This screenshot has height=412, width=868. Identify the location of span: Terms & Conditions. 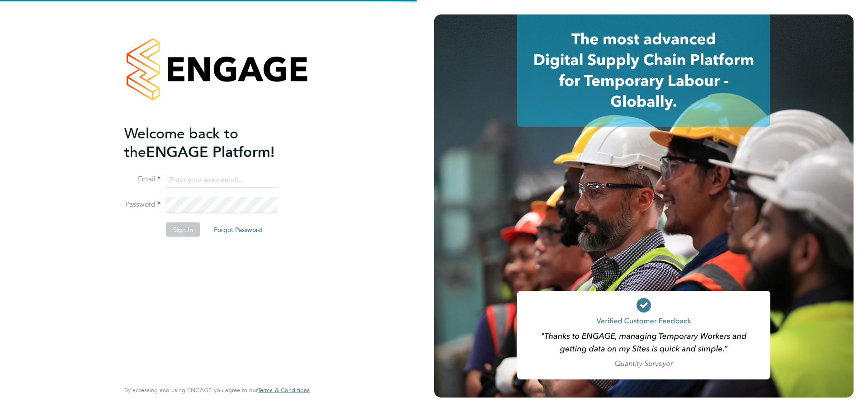
(283, 390).